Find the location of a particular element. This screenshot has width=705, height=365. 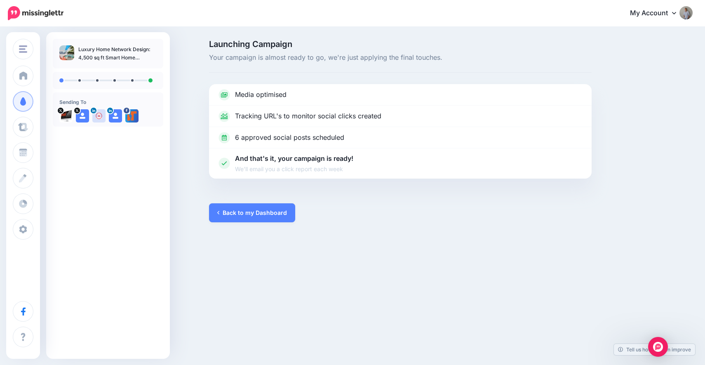

span: Launching Campaign is located at coordinates (400, 44).